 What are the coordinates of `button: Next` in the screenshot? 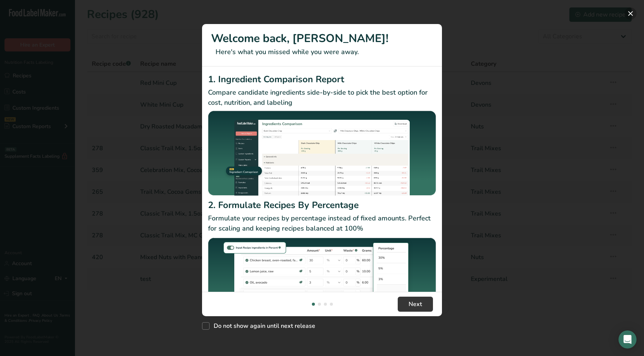 It's located at (416, 304).